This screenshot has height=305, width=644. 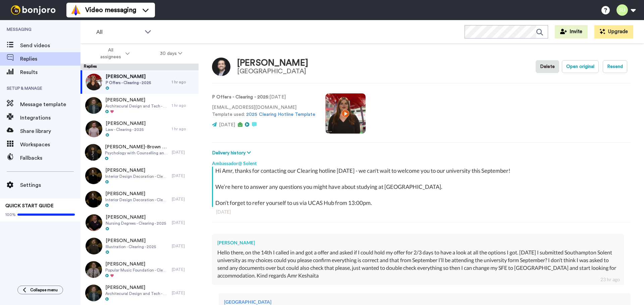 I want to click on img: 6665af85-3f7a-463d-befa-2e6a25c3e264-thumb.jpg, so click(x=94, y=223).